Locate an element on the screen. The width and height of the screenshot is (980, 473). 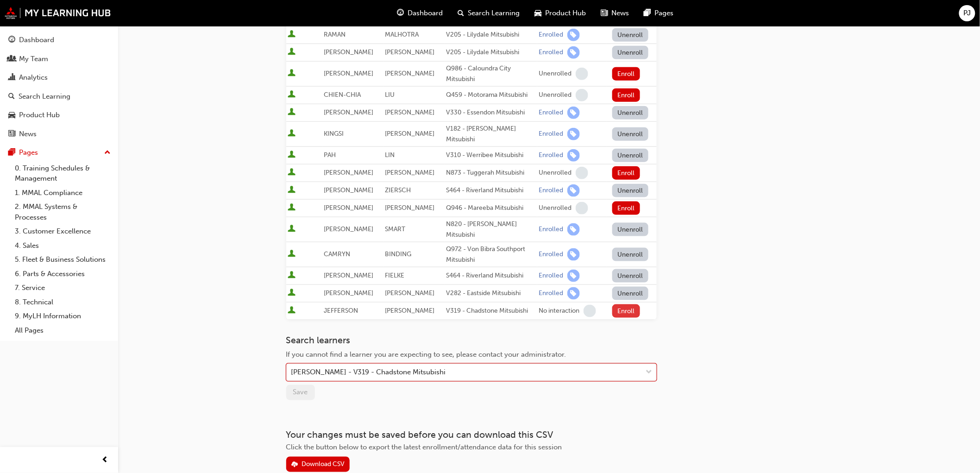
div: Dashboard is located at coordinates (36, 40).